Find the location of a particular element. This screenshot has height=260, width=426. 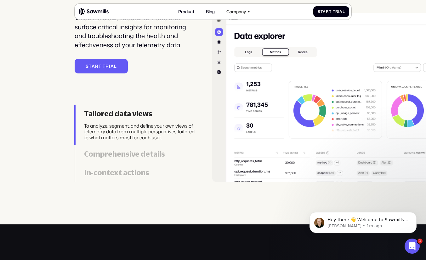

div: In-context actions is located at coordinates (141, 173).